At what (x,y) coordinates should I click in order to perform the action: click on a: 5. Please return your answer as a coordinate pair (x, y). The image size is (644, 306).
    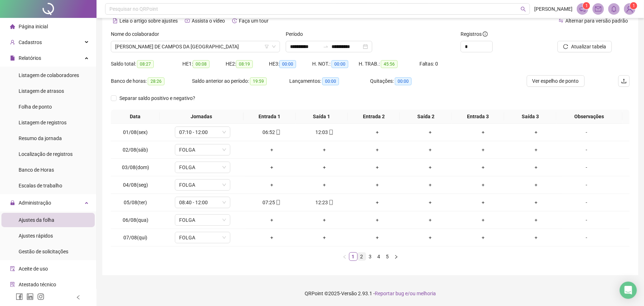
    Looking at the image, I should click on (387, 256).